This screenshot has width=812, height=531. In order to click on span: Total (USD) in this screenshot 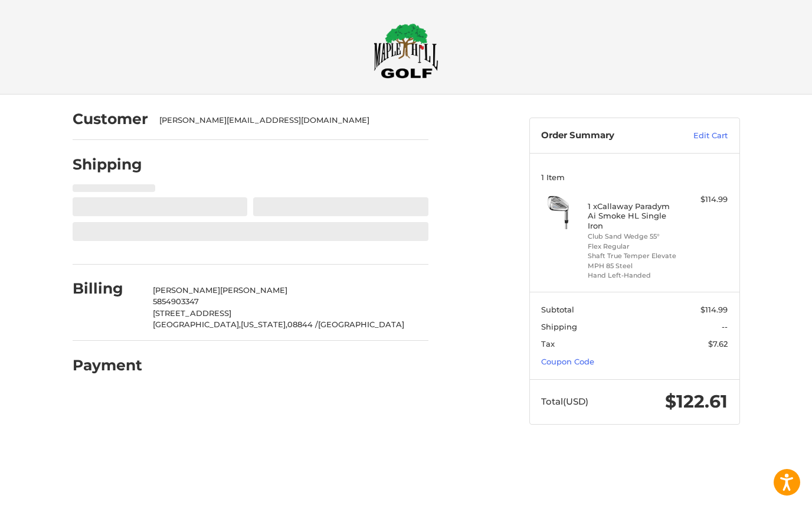, I will do `click(565, 401)`.